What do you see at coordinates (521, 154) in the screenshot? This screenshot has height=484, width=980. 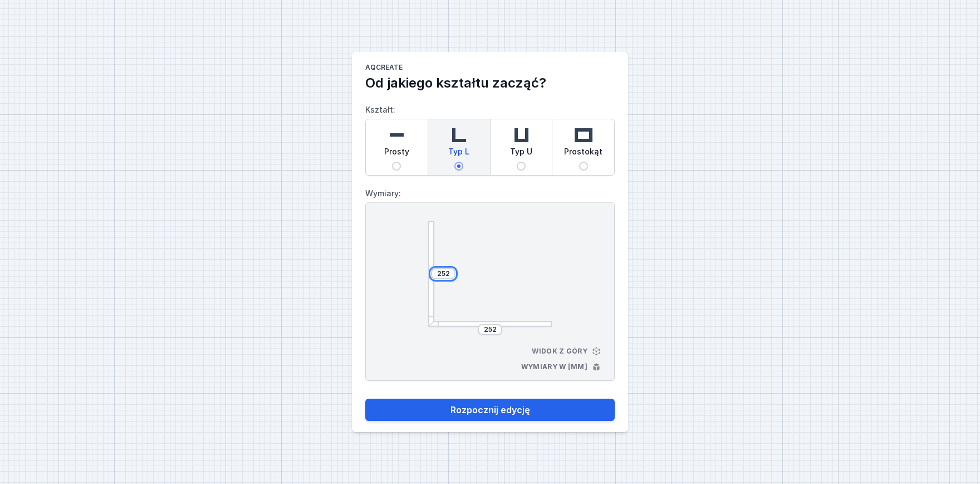 I see `span: Typ U` at bounding box center [521, 154].